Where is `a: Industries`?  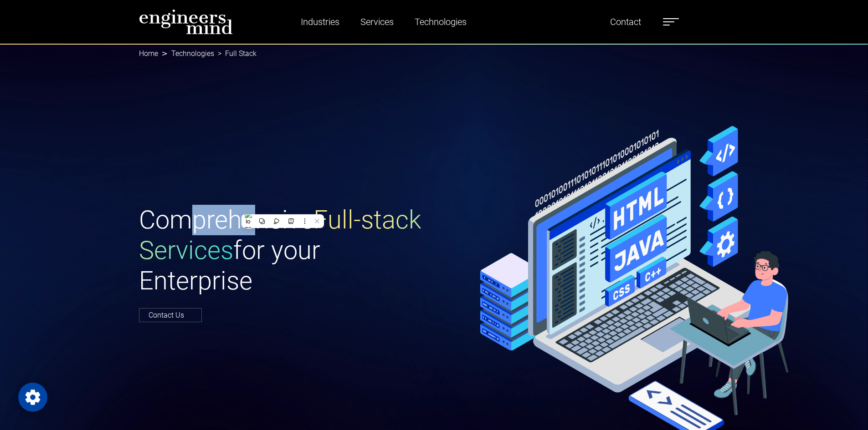
a: Industries is located at coordinates (320, 22).